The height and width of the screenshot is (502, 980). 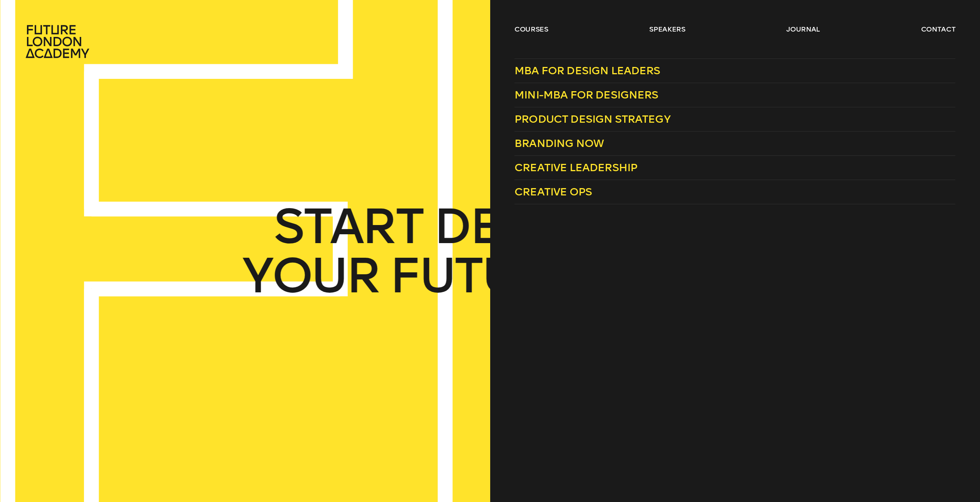 I want to click on a: speakers, so click(x=667, y=29).